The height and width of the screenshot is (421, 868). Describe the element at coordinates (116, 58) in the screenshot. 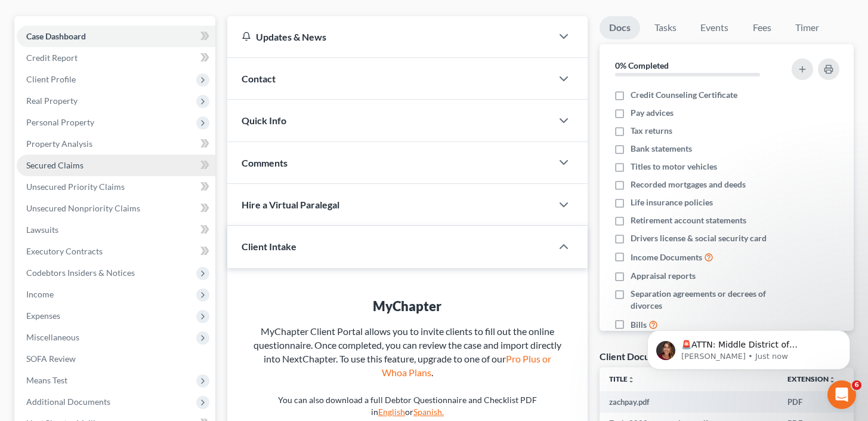

I see `a: Credit Report` at that location.